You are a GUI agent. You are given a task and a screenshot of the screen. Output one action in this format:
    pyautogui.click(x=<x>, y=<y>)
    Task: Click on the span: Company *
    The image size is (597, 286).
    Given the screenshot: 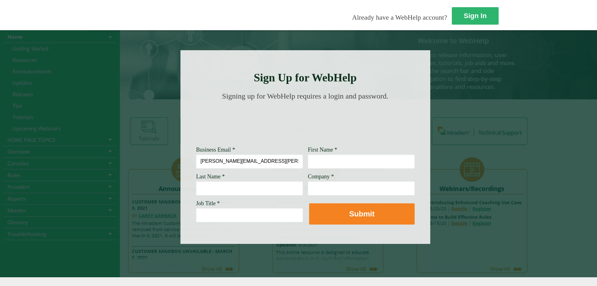 What is the action you would take?
    pyautogui.click(x=321, y=177)
    